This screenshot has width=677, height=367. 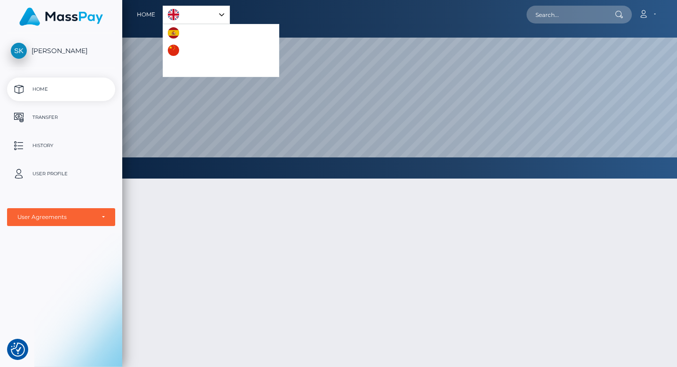 What do you see at coordinates (196, 15) in the screenshot?
I see `a: English` at bounding box center [196, 15].